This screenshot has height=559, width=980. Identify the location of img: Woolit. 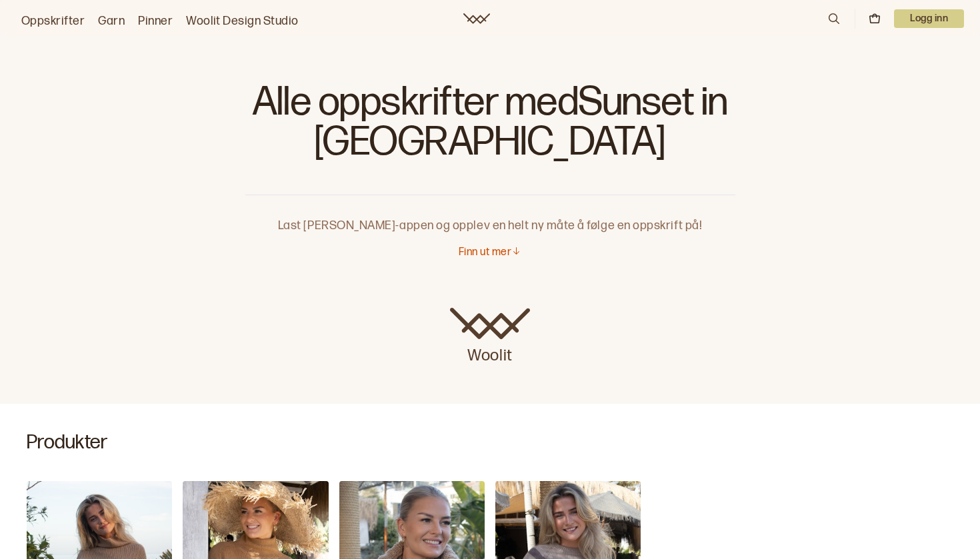
(490, 324).